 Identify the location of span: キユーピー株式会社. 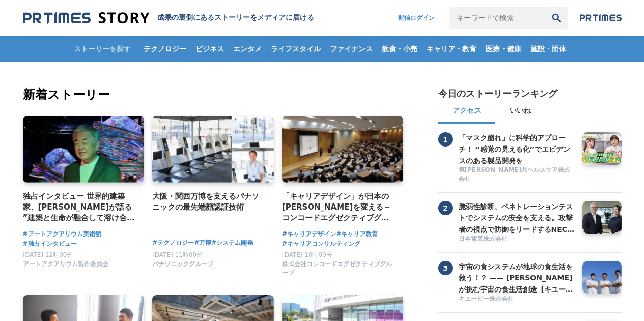
(486, 298).